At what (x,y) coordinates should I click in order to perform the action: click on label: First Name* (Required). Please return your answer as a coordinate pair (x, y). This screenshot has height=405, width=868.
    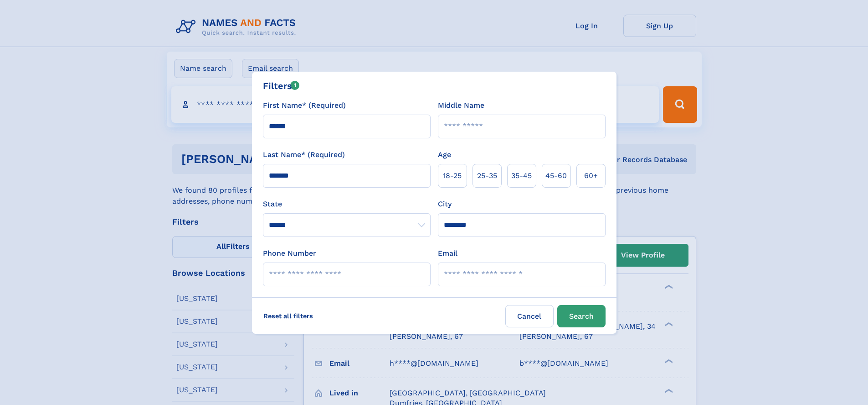
    Looking at the image, I should click on (305, 106).